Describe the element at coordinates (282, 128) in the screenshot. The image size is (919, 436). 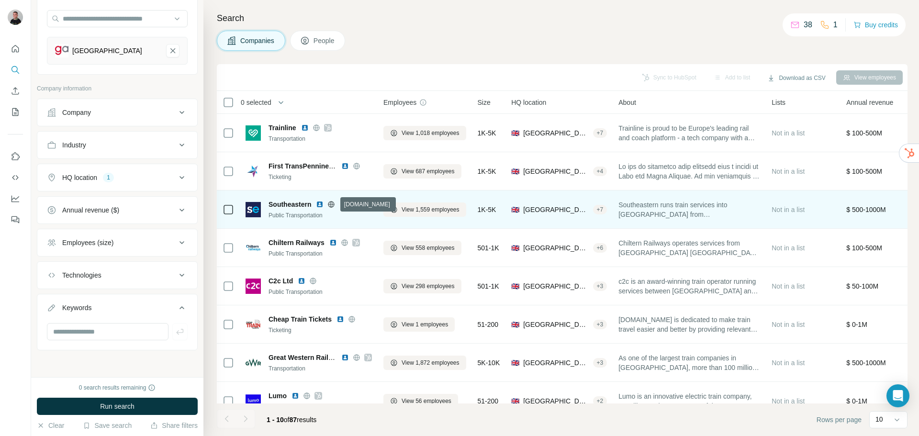
I see `span: Trainline` at that location.